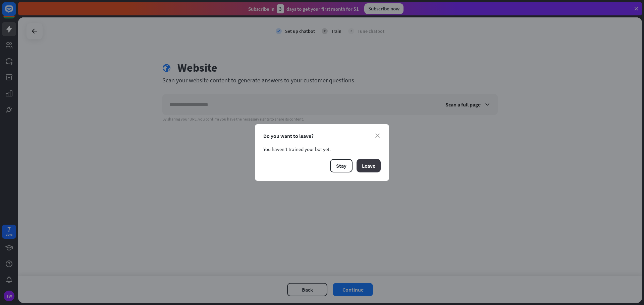 The image size is (644, 305). Describe the element at coordinates (377, 136) in the screenshot. I see `i: close` at that location.